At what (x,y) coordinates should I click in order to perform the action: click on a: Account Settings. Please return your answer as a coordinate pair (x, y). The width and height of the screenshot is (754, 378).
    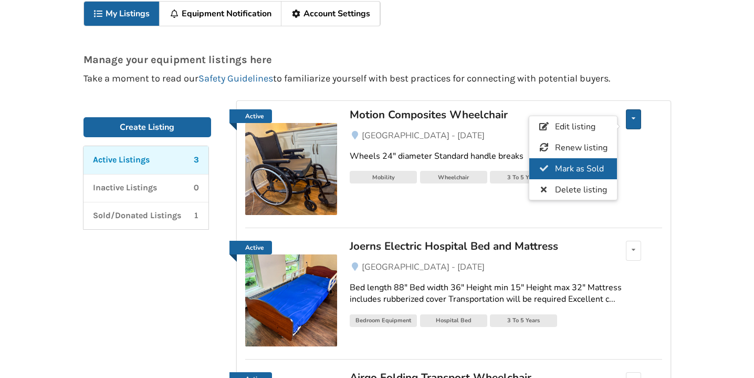
    Looking at the image, I should click on (331, 14).